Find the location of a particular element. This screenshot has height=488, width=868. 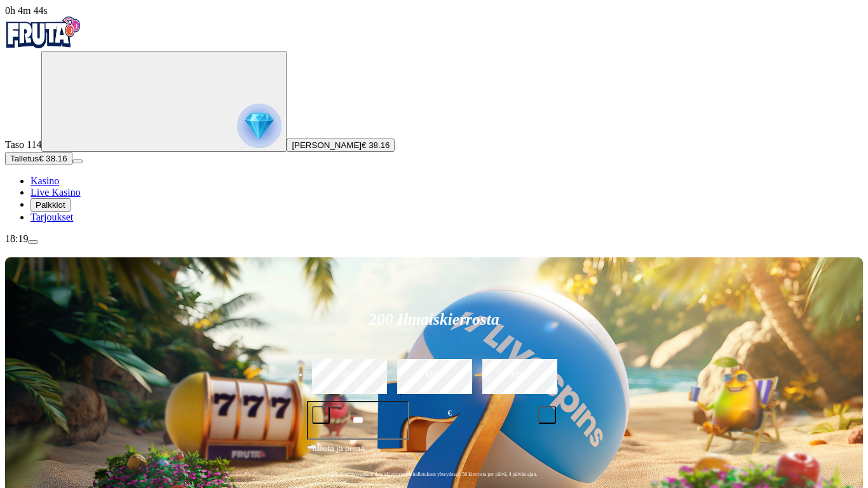

img: reward progress is located at coordinates (259, 126).